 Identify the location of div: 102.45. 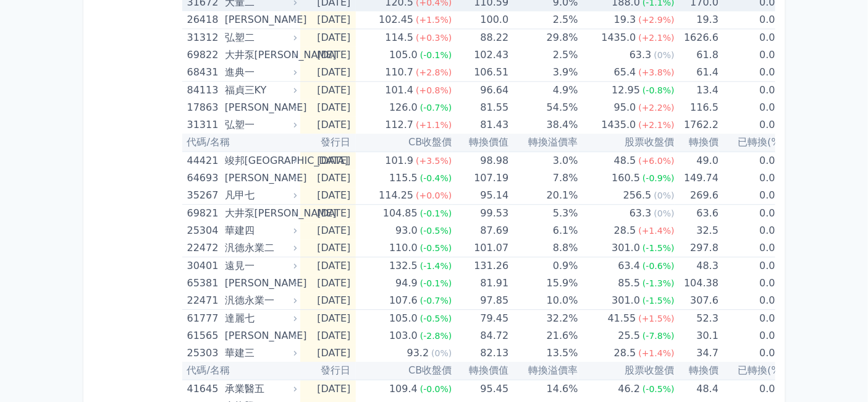
(396, 19).